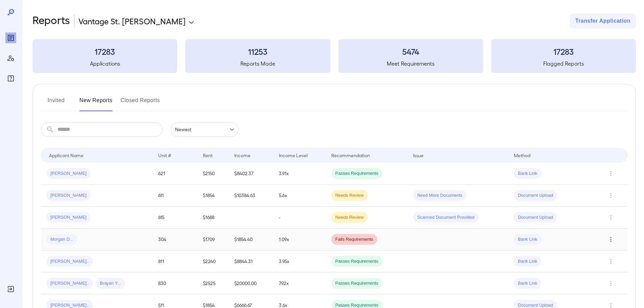  What do you see at coordinates (175, 196) in the screenshot?
I see `td: 611` at bounding box center [175, 196].